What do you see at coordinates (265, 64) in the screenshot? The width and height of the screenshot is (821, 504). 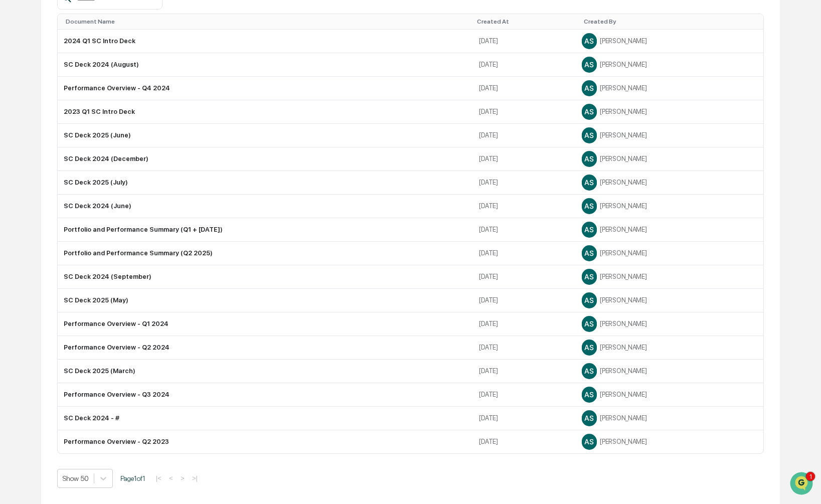 I see `td: SC Deck 2024 (August)` at bounding box center [265, 64].